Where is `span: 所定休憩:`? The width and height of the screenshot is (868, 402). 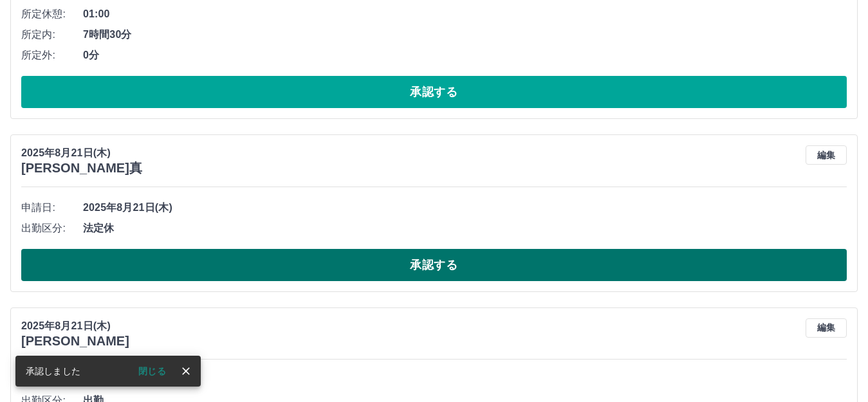
span: 所定休憩: is located at coordinates (52, 14).